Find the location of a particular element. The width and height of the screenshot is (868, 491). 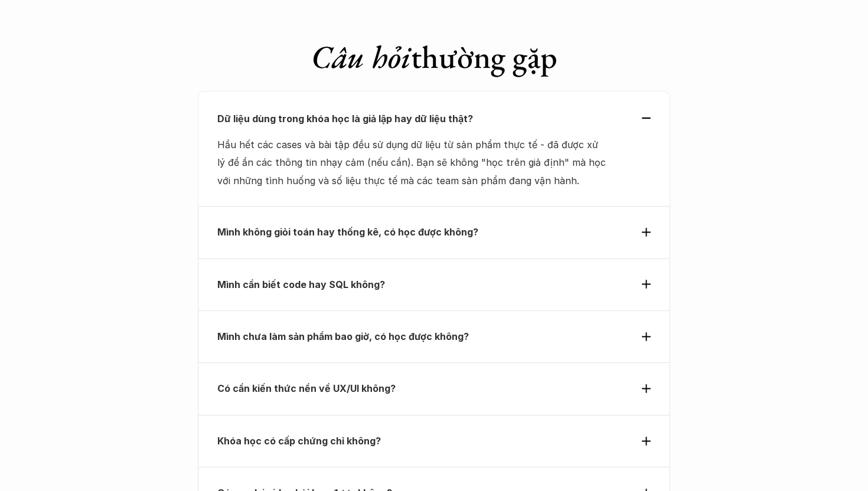

p: Hầu hết các cases và bài tập đều sử dụng dữ liệu từ sản phẩm thực tế - đã được xử lý để ẩn các th... is located at coordinates (412, 163).